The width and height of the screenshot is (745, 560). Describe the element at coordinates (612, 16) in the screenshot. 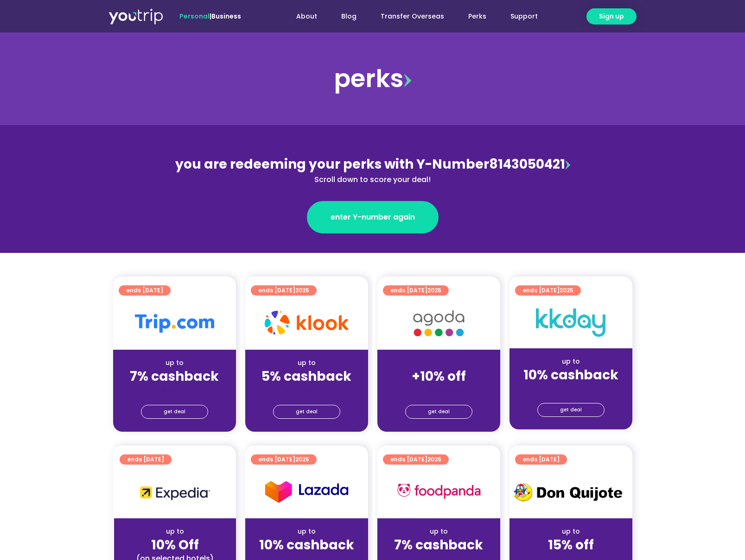

I see `span: Sign up` at that location.